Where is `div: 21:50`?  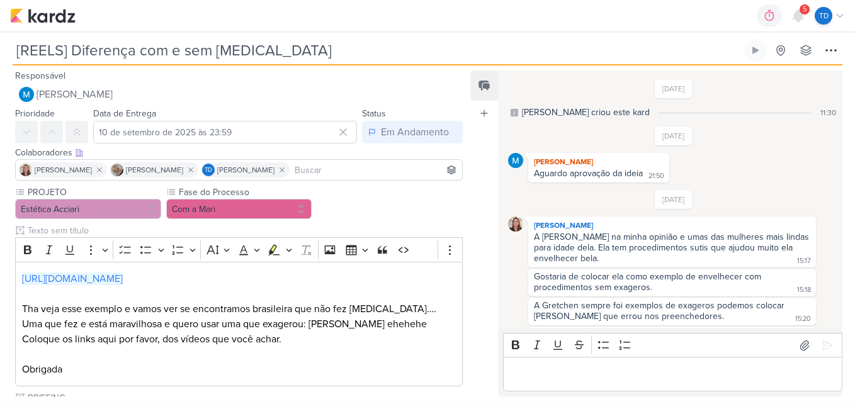 div: 21:50 is located at coordinates (656, 176).